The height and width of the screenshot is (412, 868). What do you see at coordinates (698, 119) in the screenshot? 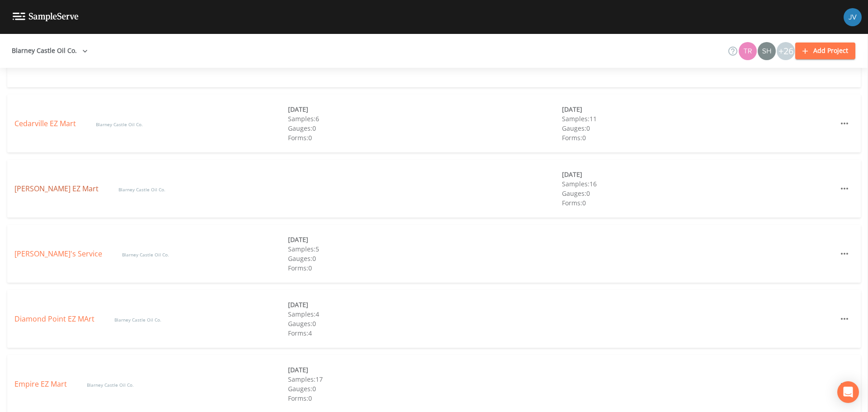
I see `div: Samples: 11` at bounding box center [698, 119].